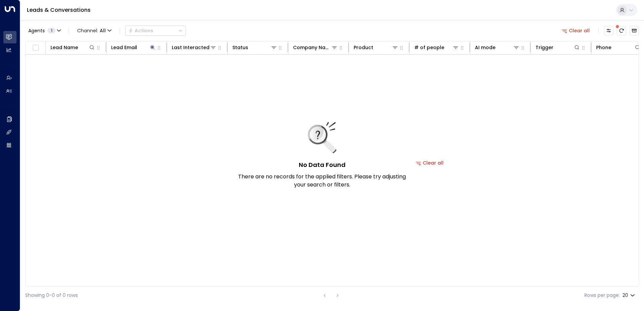 Image resolution: width=644 pixels, height=311 pixels. What do you see at coordinates (322, 165) in the screenshot?
I see `h5: No Data Found` at bounding box center [322, 165].